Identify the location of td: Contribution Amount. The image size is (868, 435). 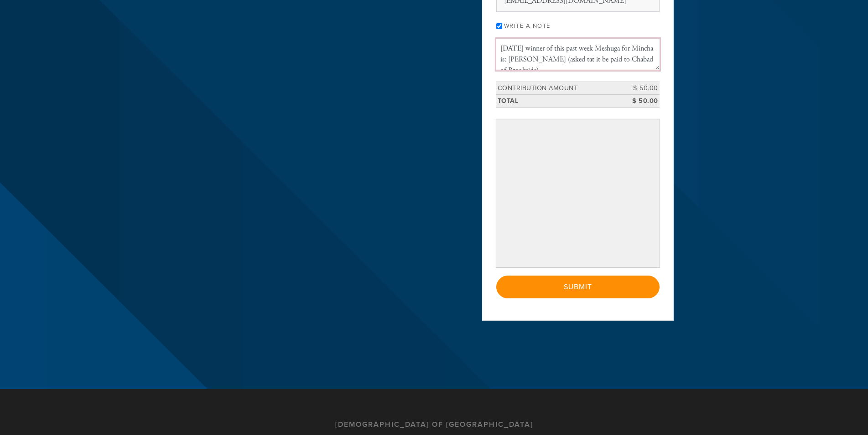
(557, 88).